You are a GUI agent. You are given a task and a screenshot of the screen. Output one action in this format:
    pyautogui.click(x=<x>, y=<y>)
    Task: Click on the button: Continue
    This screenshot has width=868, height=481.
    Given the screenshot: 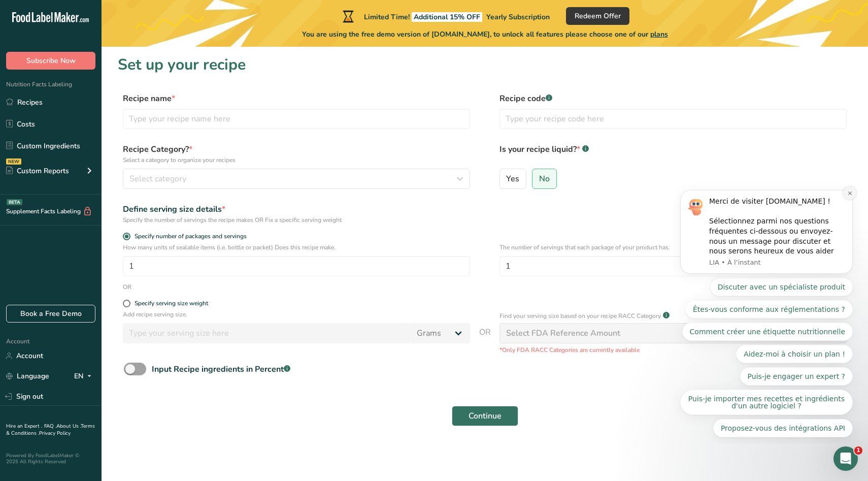 What is the action you would take?
    pyautogui.click(x=485, y=415)
    